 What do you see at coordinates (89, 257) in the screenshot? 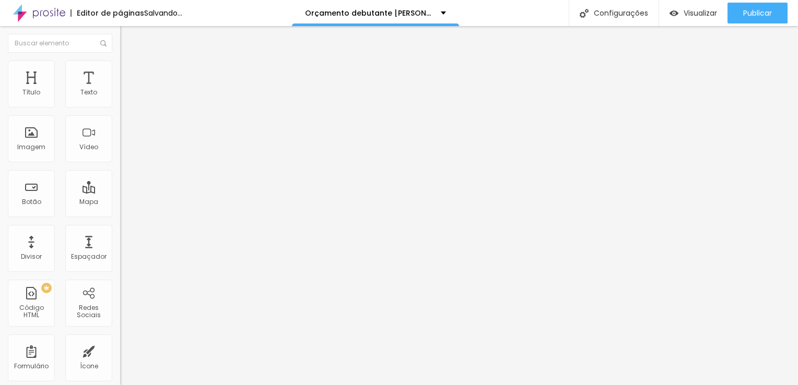
I see `div: Espaçador` at bounding box center [89, 257].